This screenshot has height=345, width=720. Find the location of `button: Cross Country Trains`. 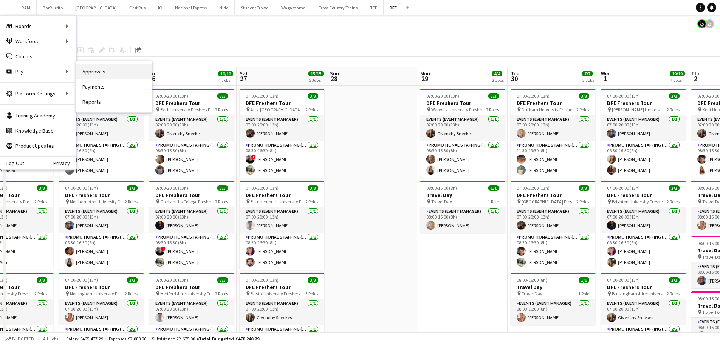

button: Cross Country Trains is located at coordinates (338, 8).